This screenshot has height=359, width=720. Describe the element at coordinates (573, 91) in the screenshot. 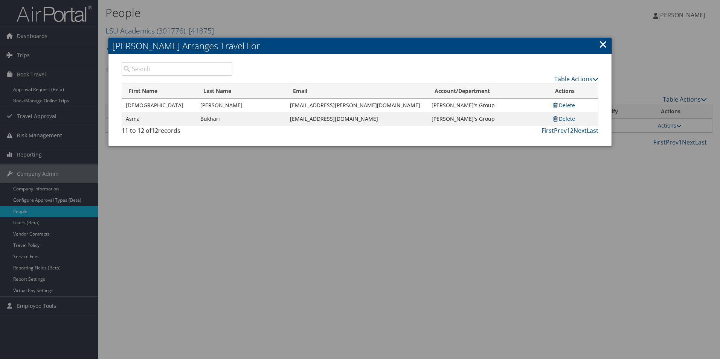

I see `th: Actions` at that location.